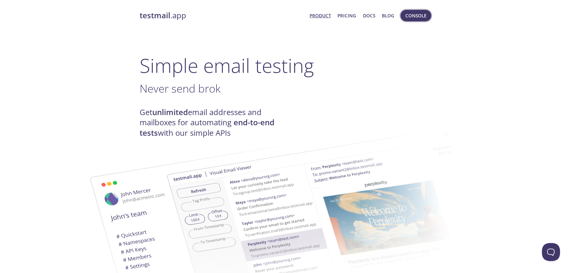 This screenshot has height=273, width=572. Describe the element at coordinates (388, 16) in the screenshot. I see `a: Blog` at that location.